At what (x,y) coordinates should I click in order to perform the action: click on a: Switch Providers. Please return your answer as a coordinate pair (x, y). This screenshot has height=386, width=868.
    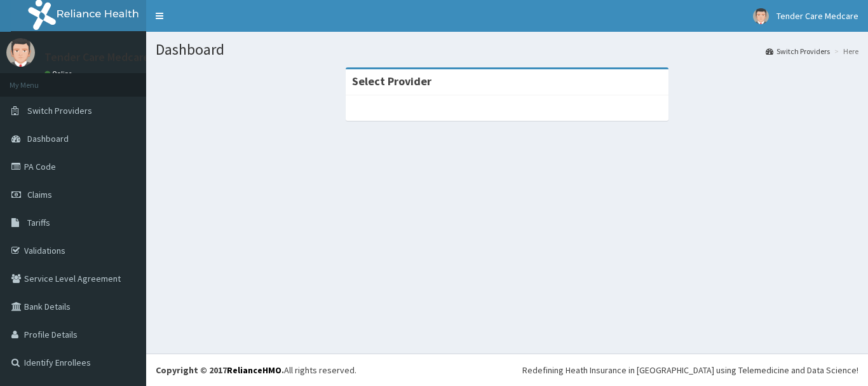
    Looking at the image, I should click on (798, 51).